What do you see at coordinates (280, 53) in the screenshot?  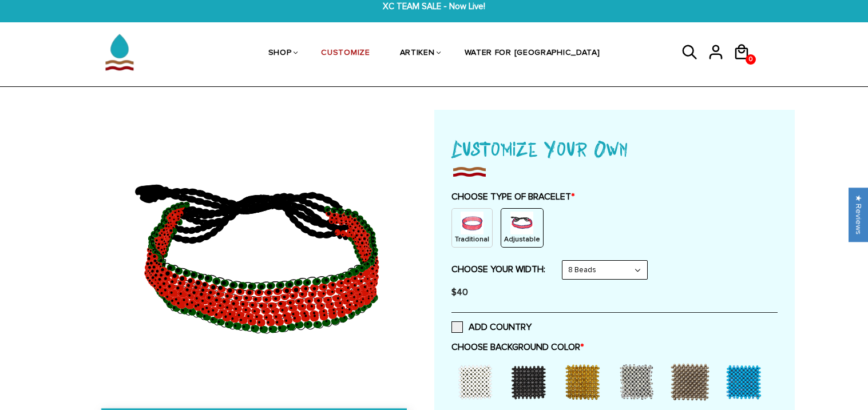 I see `a: SHOP` at bounding box center [280, 53].